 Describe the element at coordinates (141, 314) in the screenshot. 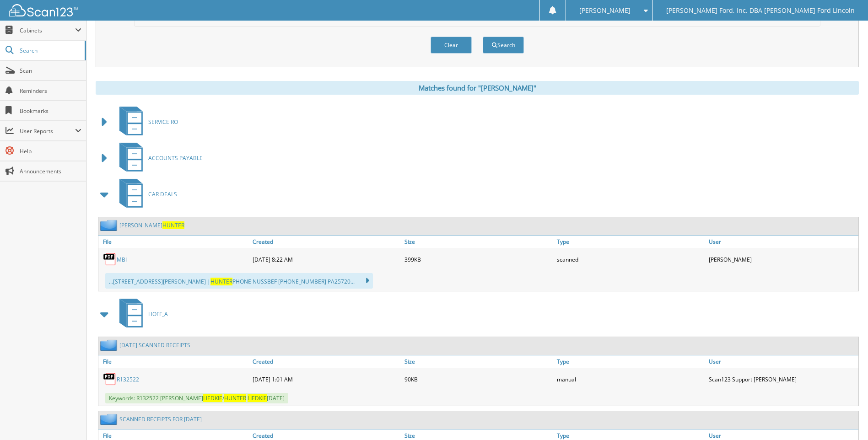

I see `a: HOFF_A` at that location.